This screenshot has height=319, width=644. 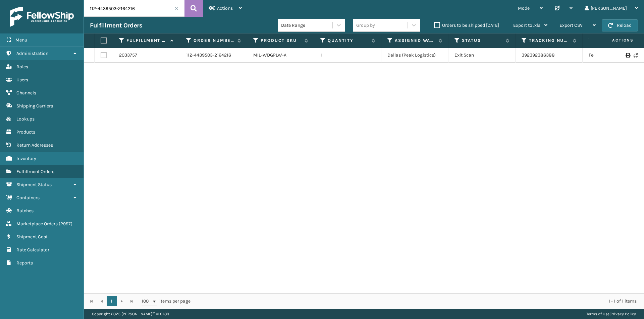 I want to click on span: Return Addresses, so click(x=34, y=145).